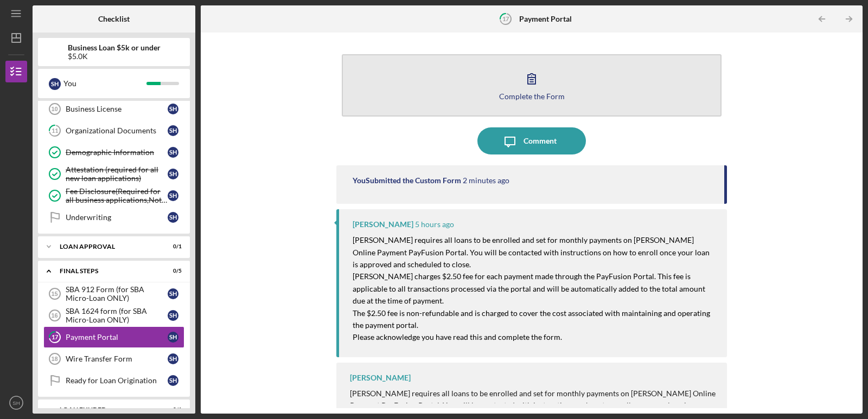 The image size is (868, 419). What do you see at coordinates (105, 83) in the screenshot?
I see `div: You` at bounding box center [105, 83].